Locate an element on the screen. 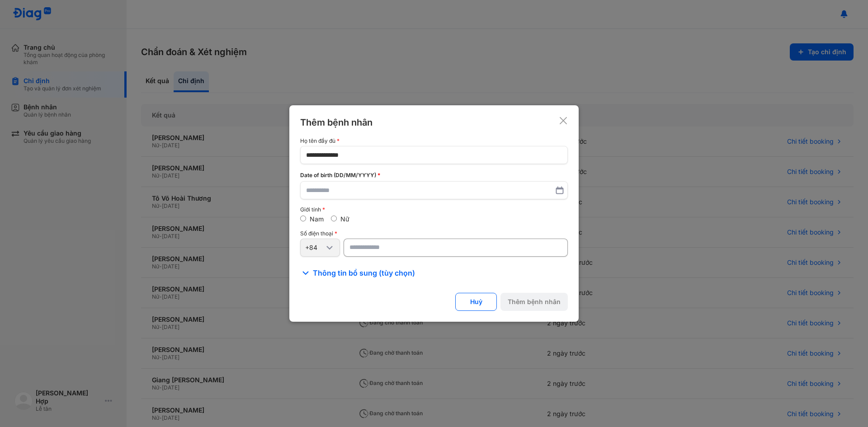 The image size is (868, 427). div: Giới tính is located at coordinates (434, 210).